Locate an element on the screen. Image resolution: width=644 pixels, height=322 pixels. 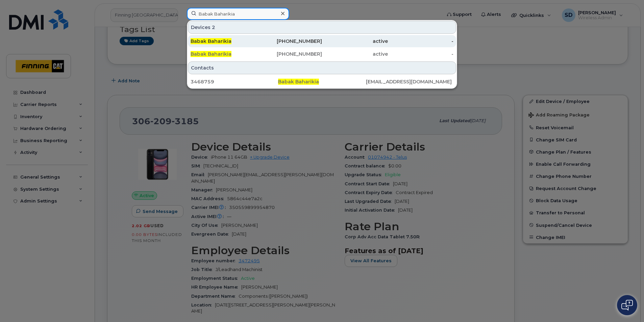
div: 3468759 is located at coordinates (234, 82).